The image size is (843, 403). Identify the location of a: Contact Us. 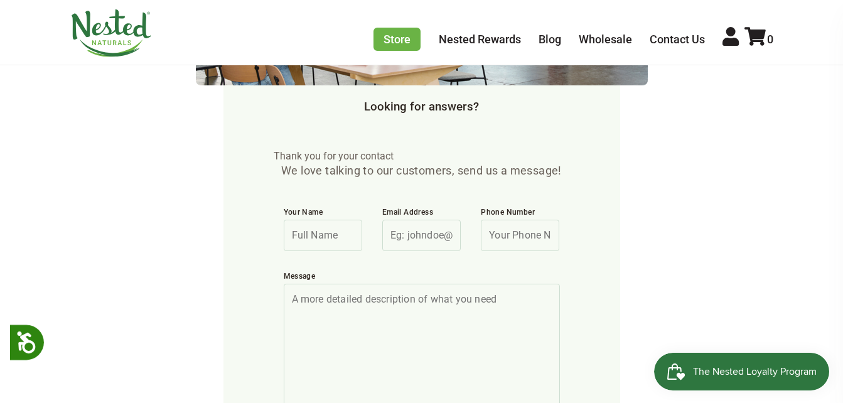
(677, 39).